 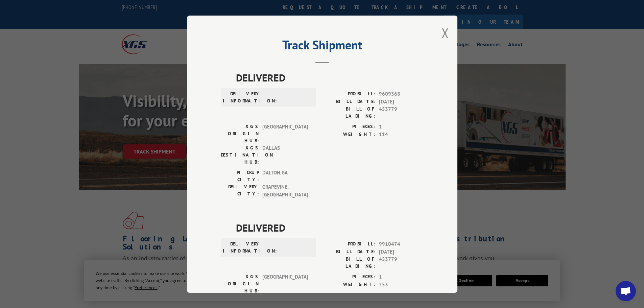 What do you see at coordinates (240, 176) in the screenshot?
I see `label: PICKUP CITY:` at bounding box center [240, 176].